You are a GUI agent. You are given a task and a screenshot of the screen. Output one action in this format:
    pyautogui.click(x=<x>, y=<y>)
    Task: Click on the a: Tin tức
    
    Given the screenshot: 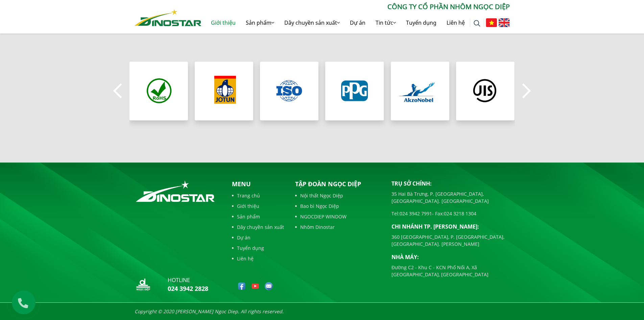 What is the action you would take?
    pyautogui.click(x=386, y=22)
    